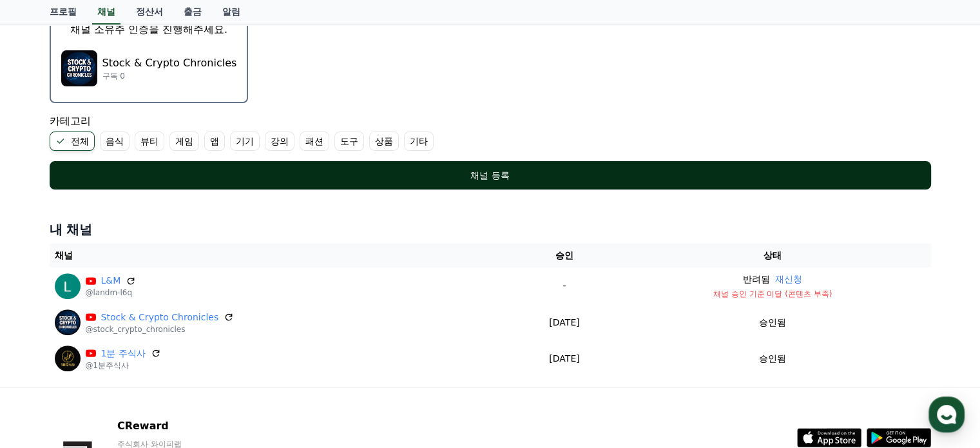  Describe the element at coordinates (245, 141) in the screenshot. I see `label: 기기` at that location.